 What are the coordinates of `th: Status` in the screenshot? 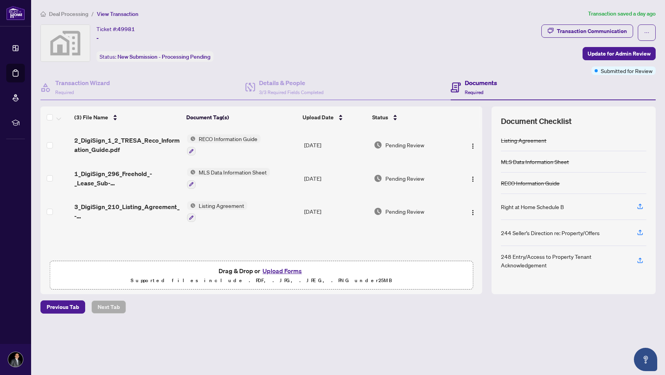 It's located at (412, 117).